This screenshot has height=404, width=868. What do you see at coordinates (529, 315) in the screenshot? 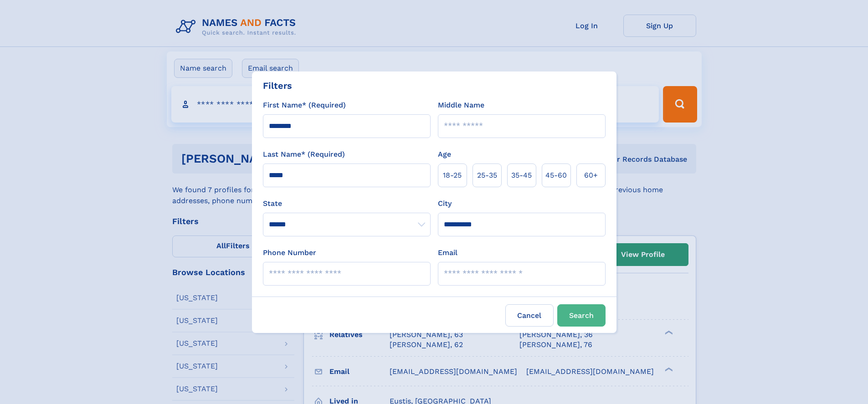
I see `label: Cancel` at bounding box center [529, 315].